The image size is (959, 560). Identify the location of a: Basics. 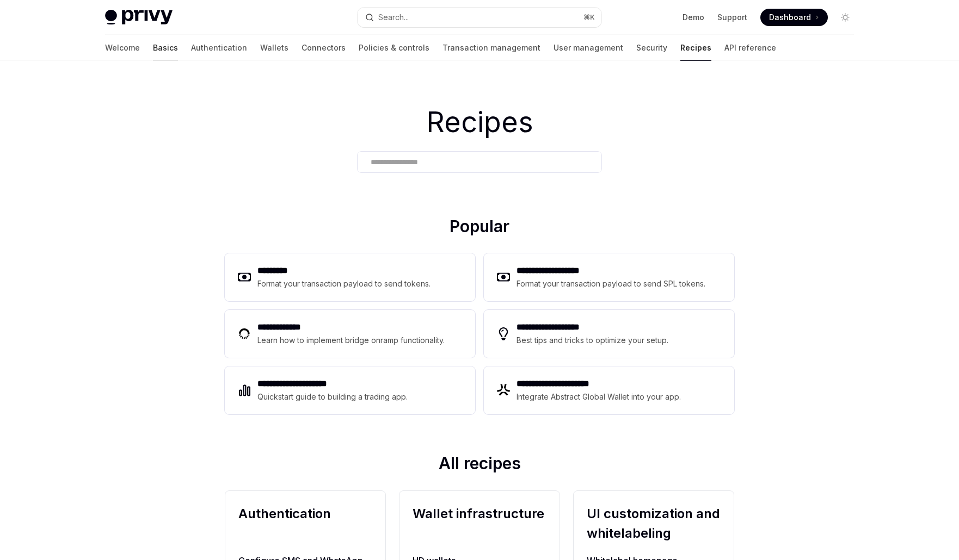
(165, 48).